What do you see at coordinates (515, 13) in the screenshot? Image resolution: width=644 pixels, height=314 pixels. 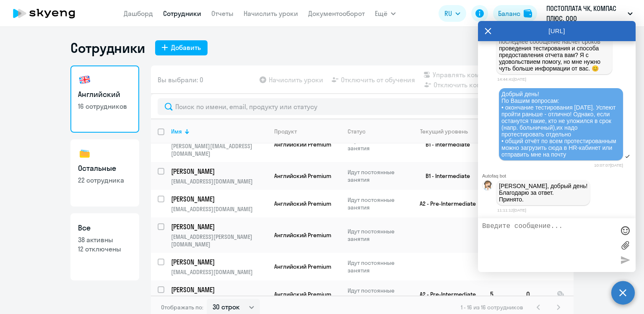 I see `a: Балансbalance` at bounding box center [515, 13].